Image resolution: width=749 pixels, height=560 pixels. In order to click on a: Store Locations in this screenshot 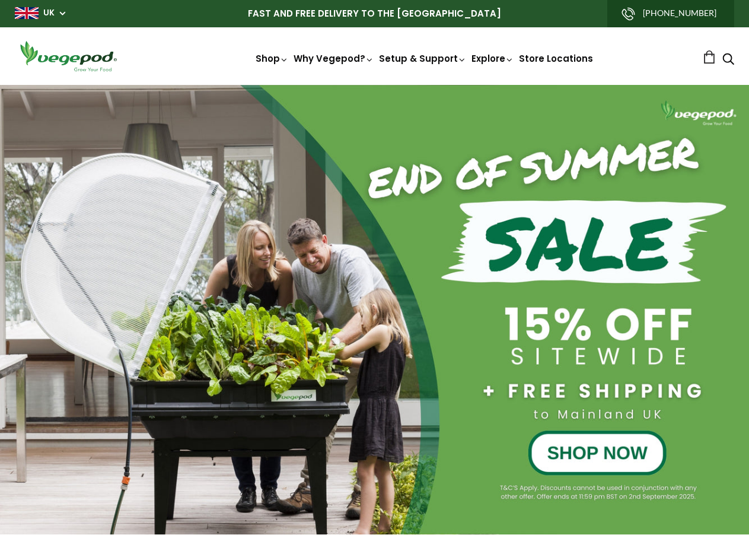, I will do `click(556, 58)`.